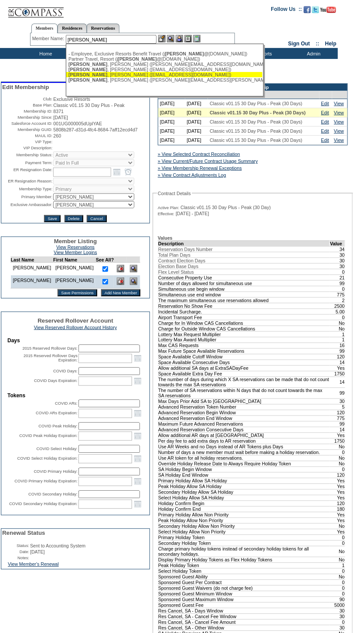 The height and width of the screenshot is (633, 364). I want to click on a: Open the time view popup., so click(128, 172).